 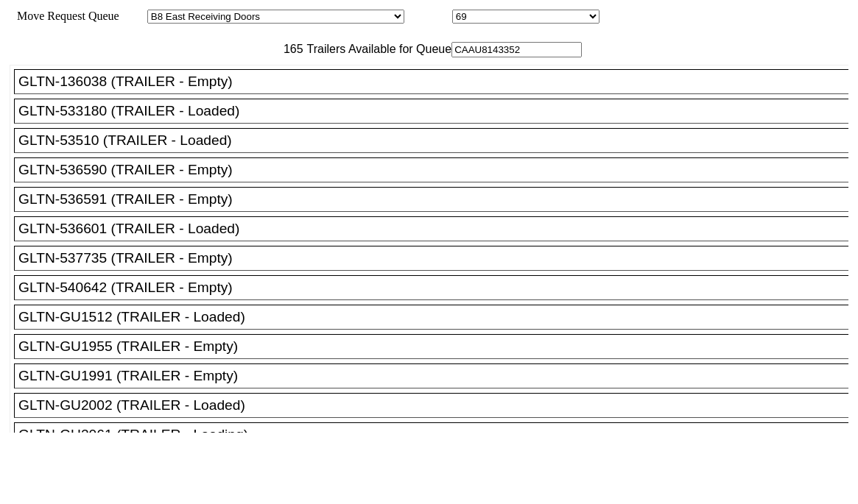 What do you see at coordinates (437, 347) in the screenshot?
I see `div: GLTN-GU1955 (TRAILER - Empty)` at bounding box center [437, 347].